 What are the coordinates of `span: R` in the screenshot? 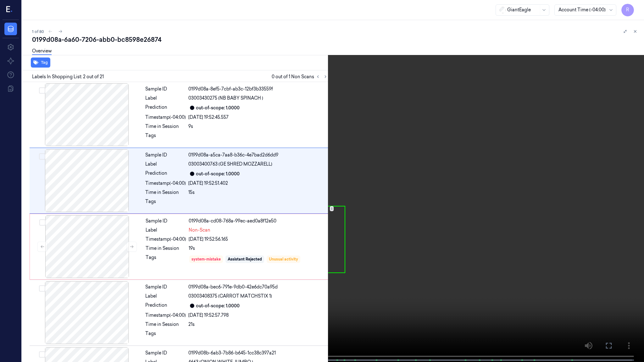 It's located at (628, 10).